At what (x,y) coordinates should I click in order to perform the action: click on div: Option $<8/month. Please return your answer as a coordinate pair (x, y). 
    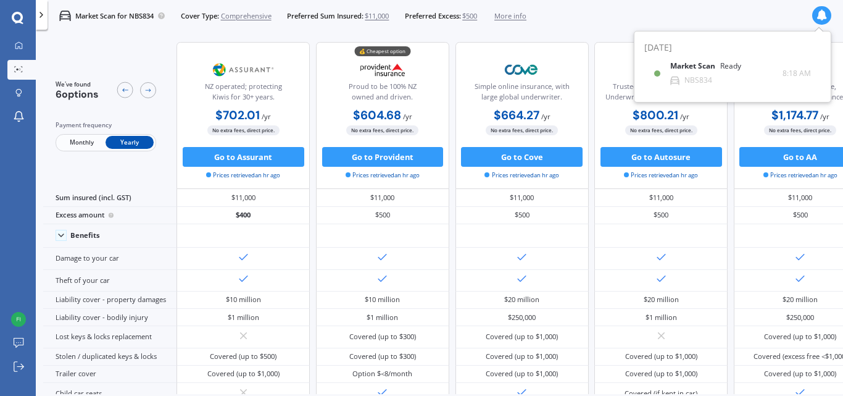
    Looking at the image, I should click on (382, 373).